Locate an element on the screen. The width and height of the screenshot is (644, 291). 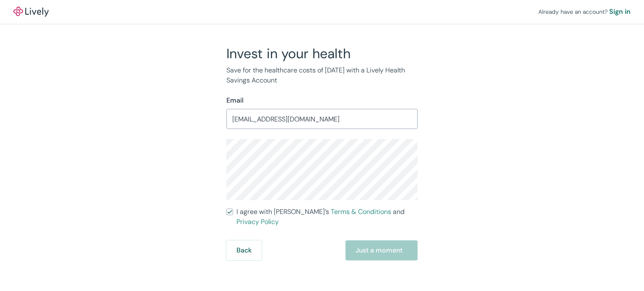
button: Back is located at coordinates (244, 251).